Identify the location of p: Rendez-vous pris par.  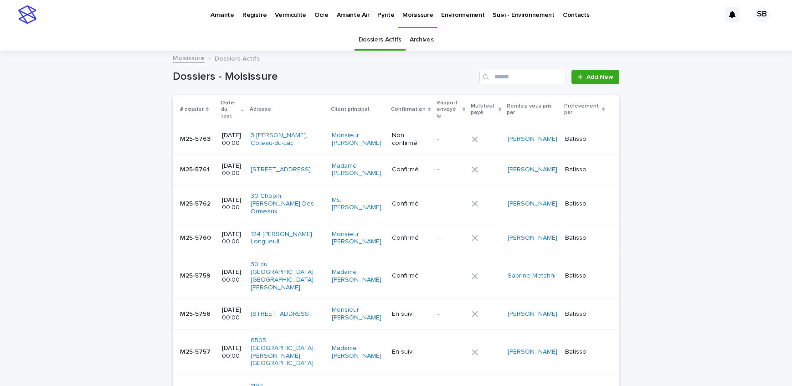
(533, 109).